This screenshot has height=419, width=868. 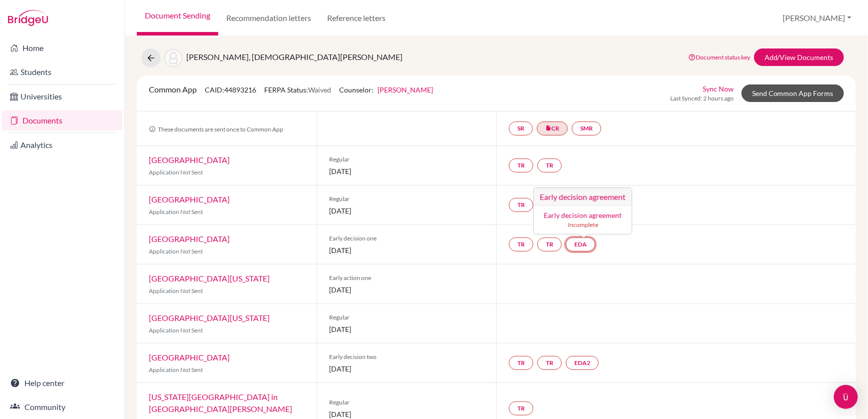 I want to click on a: Home, so click(x=62, y=48).